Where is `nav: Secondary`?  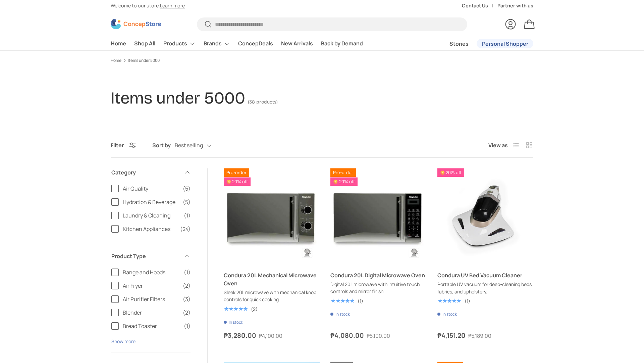 nav: Secondary is located at coordinates (483, 44).